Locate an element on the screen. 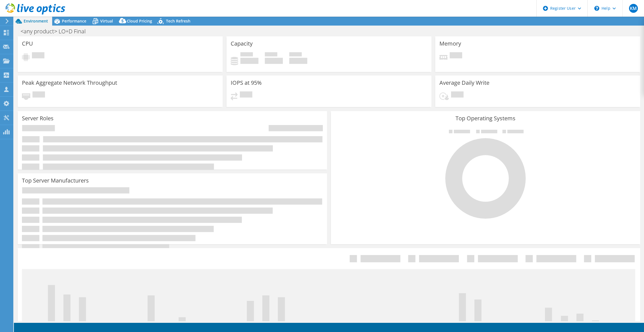 The image size is (644, 332). h3: Server Roles is located at coordinates (38, 118).